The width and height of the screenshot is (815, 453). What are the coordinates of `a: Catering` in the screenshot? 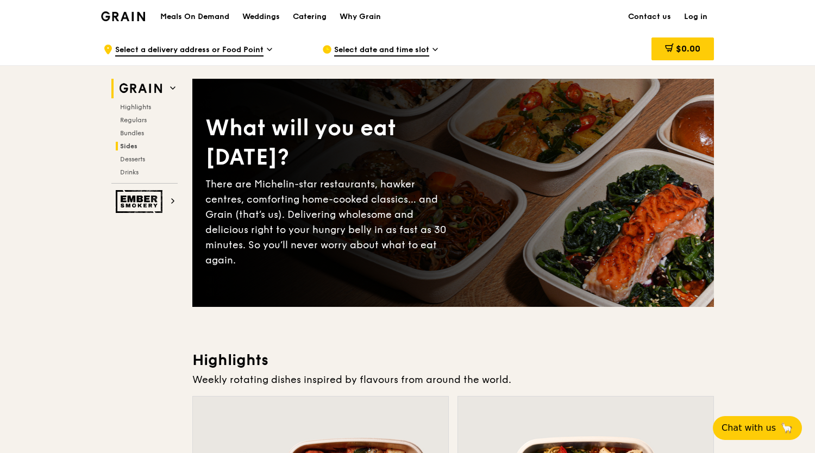 It's located at (310, 17).